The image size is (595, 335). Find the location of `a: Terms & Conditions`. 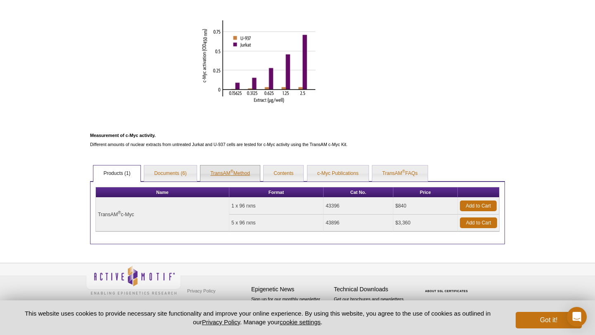

a: Terms & Conditions is located at coordinates (206, 304).